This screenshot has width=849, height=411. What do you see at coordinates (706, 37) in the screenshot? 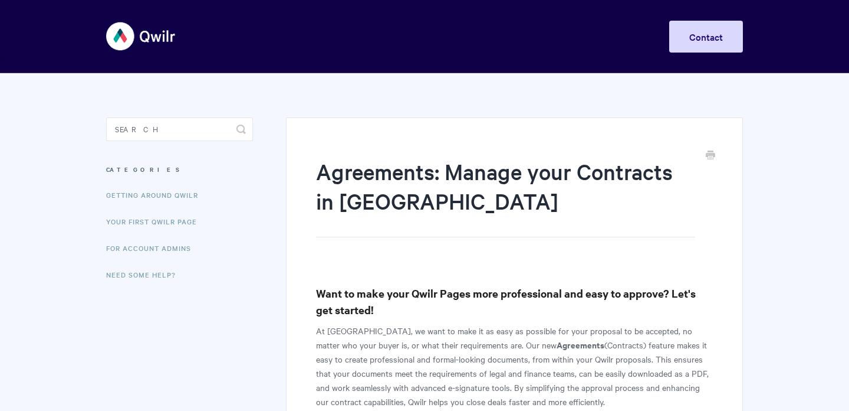
I see `a: Contact` at bounding box center [706, 37].